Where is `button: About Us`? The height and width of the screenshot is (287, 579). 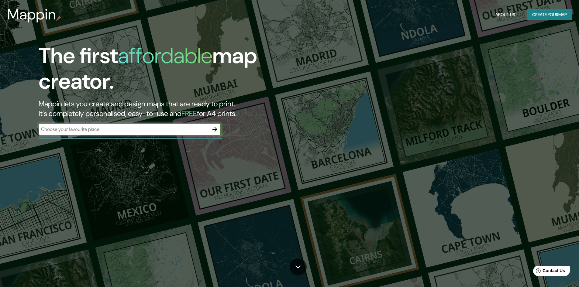
button: About Us is located at coordinates (505, 15).